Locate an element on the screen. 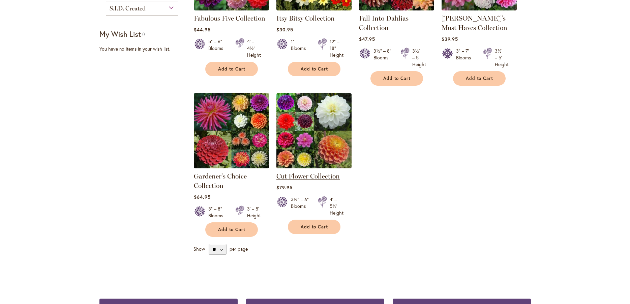  div: 3½" – 8" Blooms is located at coordinates (383, 58).